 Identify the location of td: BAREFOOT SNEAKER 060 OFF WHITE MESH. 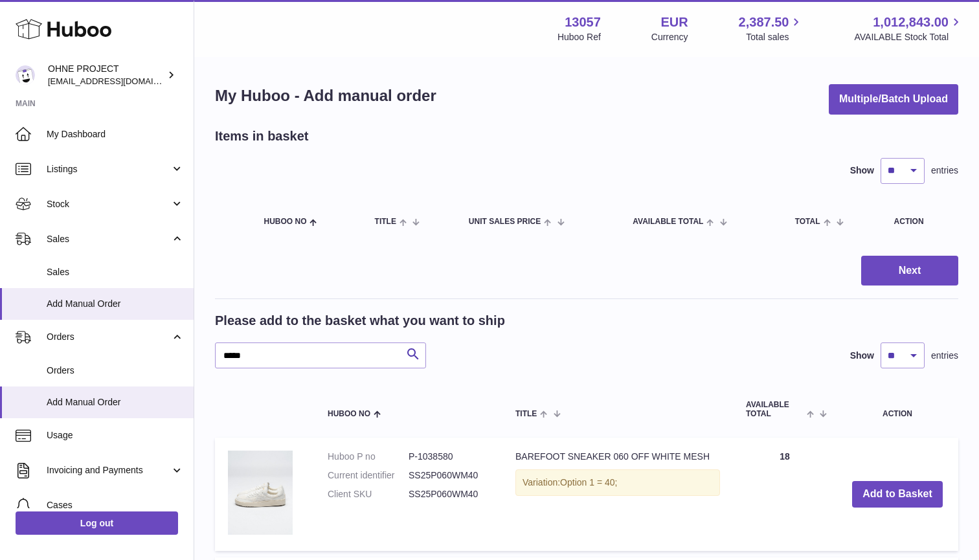
(618, 494).